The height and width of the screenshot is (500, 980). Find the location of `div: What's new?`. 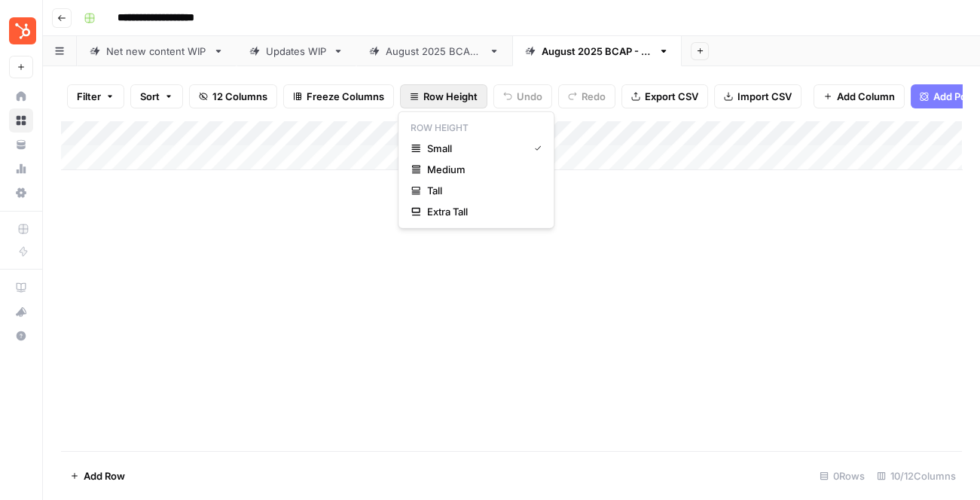

div: What's new? is located at coordinates (21, 312).